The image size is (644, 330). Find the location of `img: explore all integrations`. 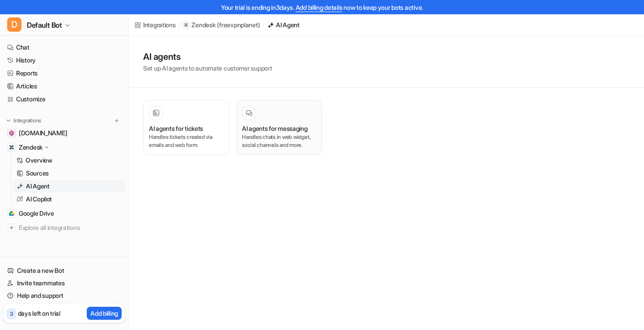

img: explore all integrations is located at coordinates (12, 228).